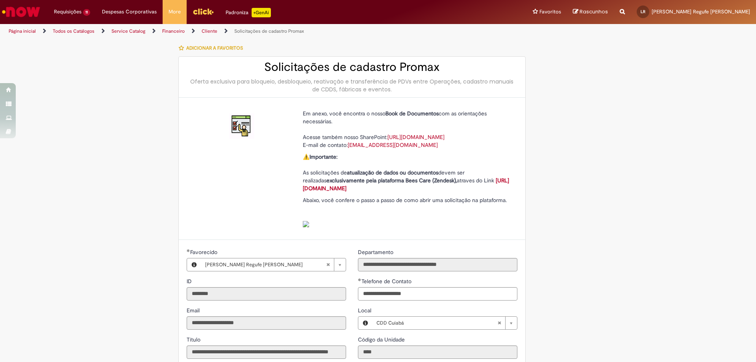  What do you see at coordinates (248, 13) in the screenshot?
I see `div: Padroniza` at bounding box center [248, 13].